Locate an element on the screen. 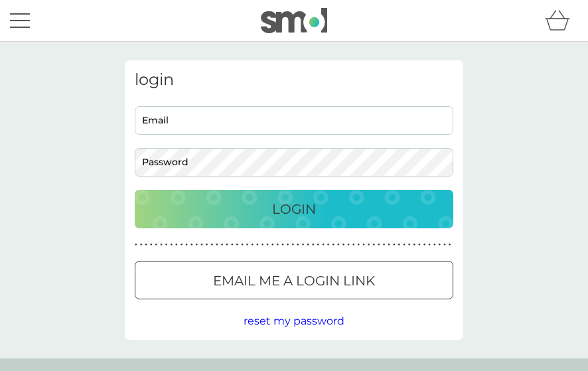 The width and height of the screenshot is (588, 371). button: Login is located at coordinates (294, 209).